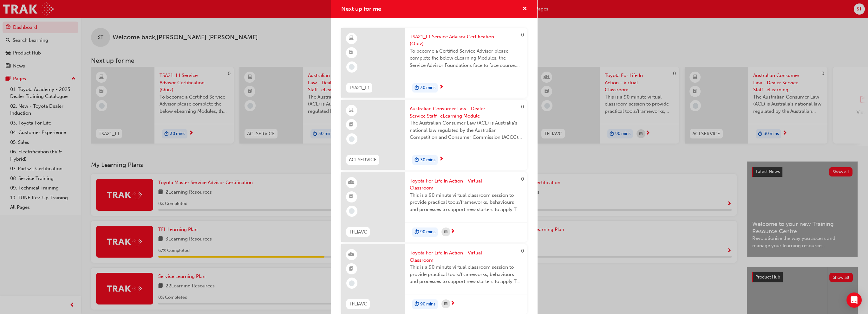 This screenshot has width=868, height=314. What do you see at coordinates (466, 112) in the screenshot?
I see `span: Australian Consumer Law - Dealer Service Staff- eLearning Module` at bounding box center [466, 112].